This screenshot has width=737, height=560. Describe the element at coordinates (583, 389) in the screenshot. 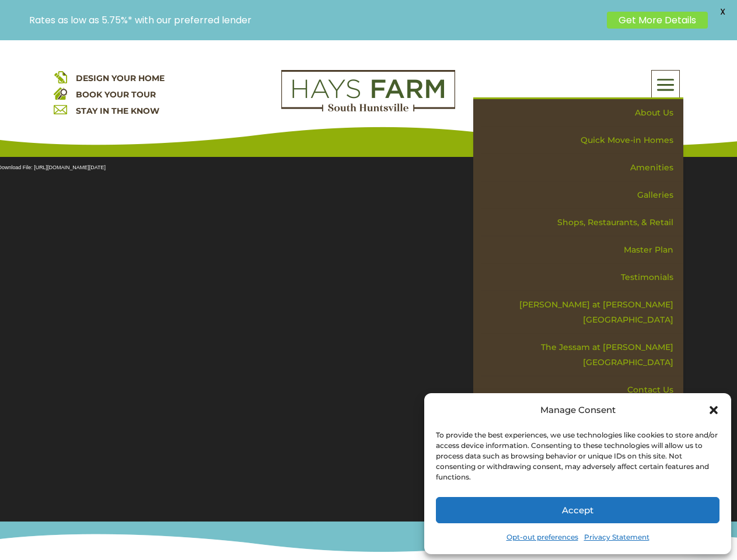

I see `a: Contact Us` at that location.